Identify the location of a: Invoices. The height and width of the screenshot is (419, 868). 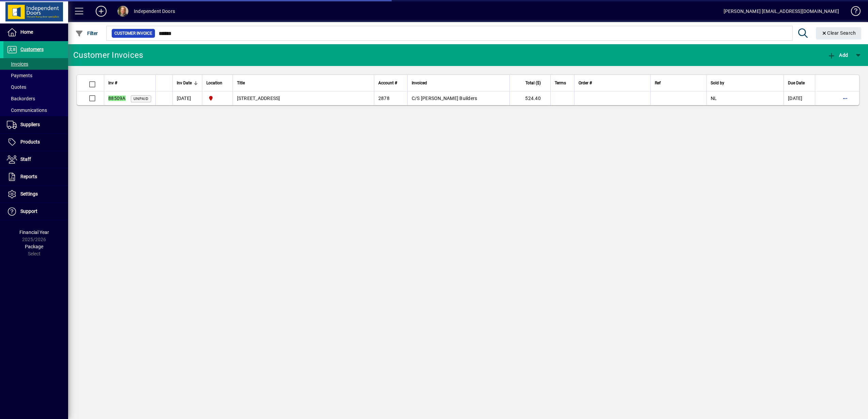
(36, 64).